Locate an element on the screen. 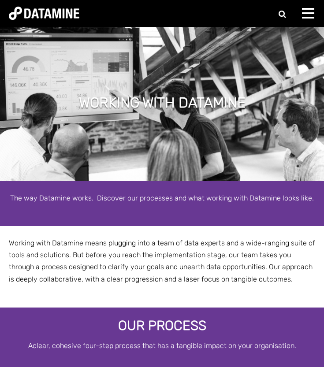  h1: Working with Datamine is located at coordinates (162, 103).